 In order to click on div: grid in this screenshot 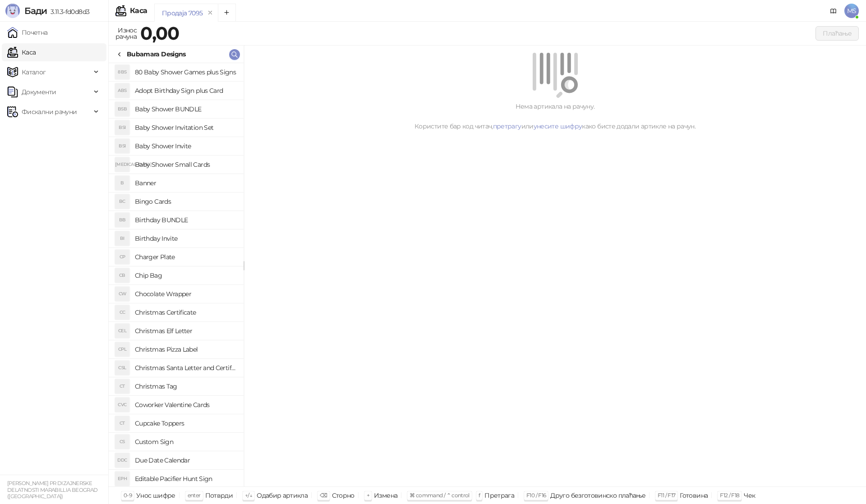, I will do `click(176, 275)`.